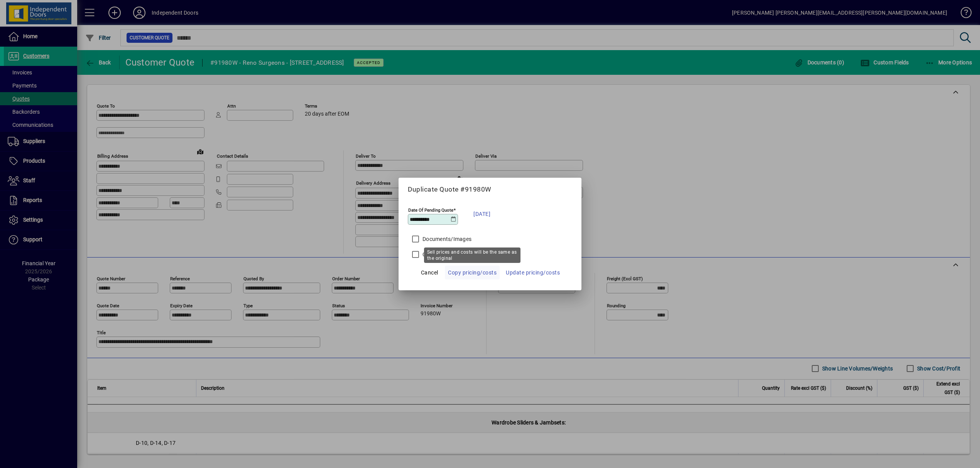  What do you see at coordinates (472, 273) in the screenshot?
I see `span: Copy pricing/costs` at bounding box center [472, 273].